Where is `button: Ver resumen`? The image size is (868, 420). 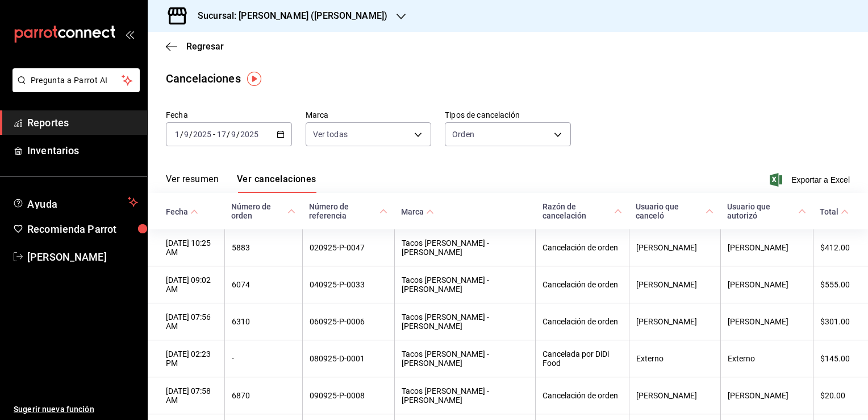 button: Ver resumen is located at coordinates (192, 183).